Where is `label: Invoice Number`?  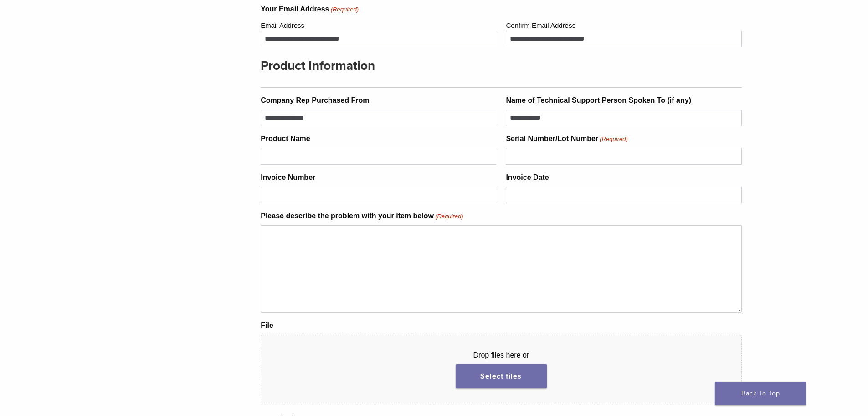
label: Invoice Number is located at coordinates (288, 177).